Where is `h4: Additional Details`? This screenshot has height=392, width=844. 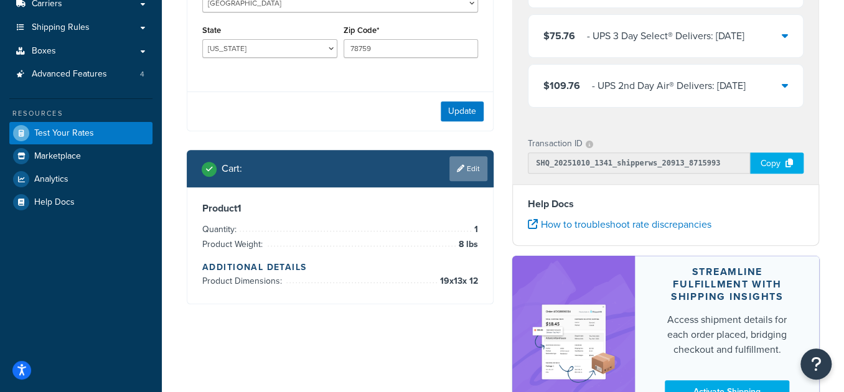
h4: Additional Details is located at coordinates (340, 267).